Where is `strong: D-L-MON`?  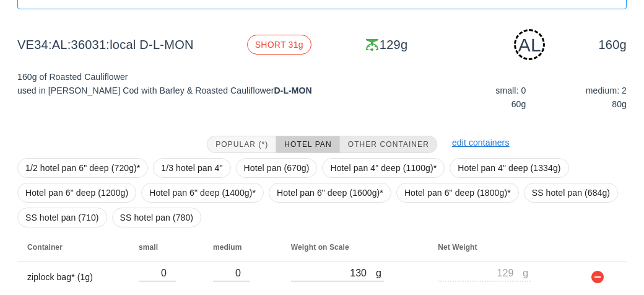
strong: D-L-MON is located at coordinates (293, 91).